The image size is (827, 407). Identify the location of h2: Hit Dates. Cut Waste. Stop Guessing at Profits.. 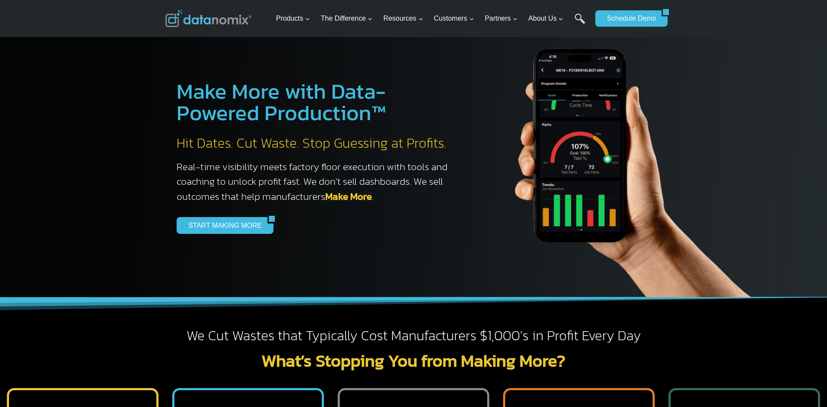
(317, 143).